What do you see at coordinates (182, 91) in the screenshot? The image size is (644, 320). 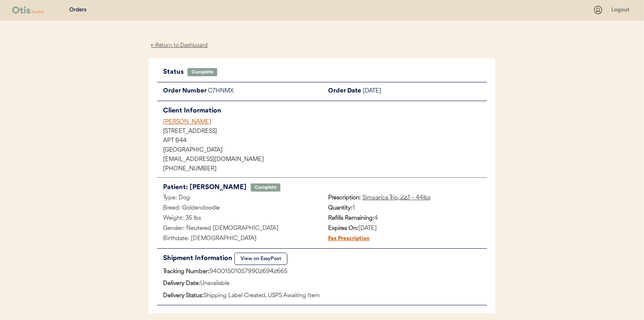 I see `div: Order Number` at bounding box center [182, 91].